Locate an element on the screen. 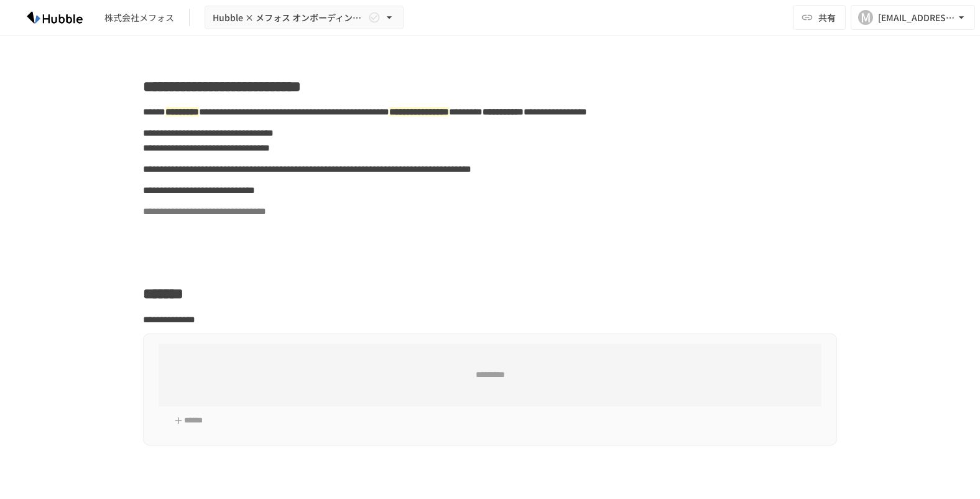 The width and height of the screenshot is (980, 499). button: Hubble × メフォス オンボーディングプロジェクト is located at coordinates (304, 17).